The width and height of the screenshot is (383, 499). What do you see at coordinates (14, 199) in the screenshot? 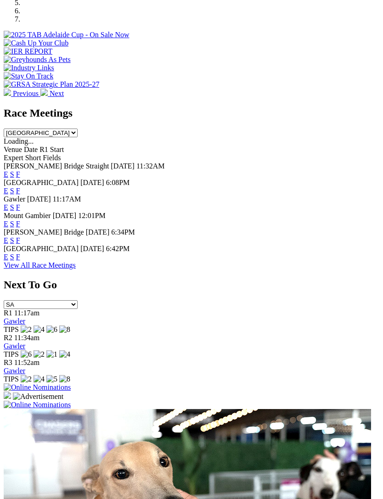
I see `span: Gawler` at bounding box center [14, 199].